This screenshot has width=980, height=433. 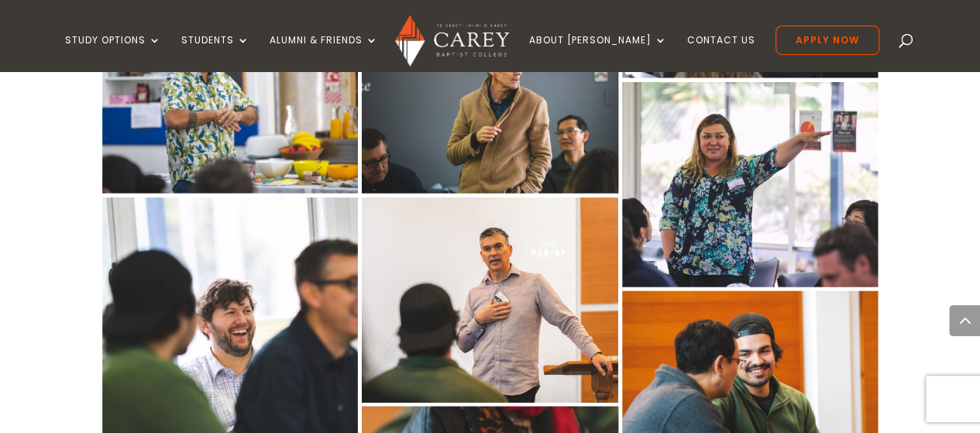 What do you see at coordinates (827, 40) in the screenshot?
I see `a: Apply Now` at bounding box center [827, 40].